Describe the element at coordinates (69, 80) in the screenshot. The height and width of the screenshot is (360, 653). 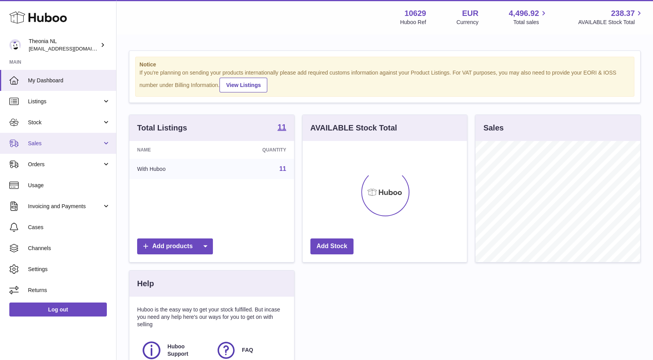
I see `span: My Dashboard` at that location.